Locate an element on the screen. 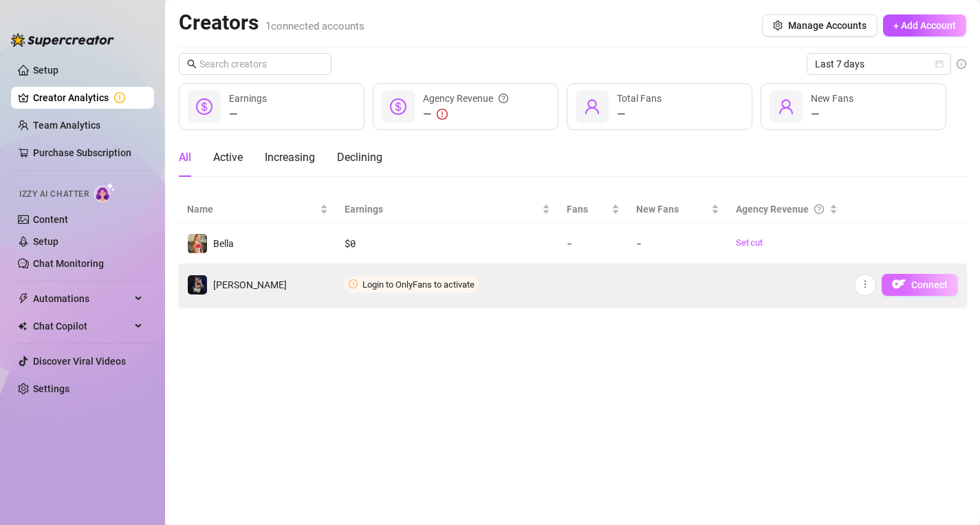  a: Team Analytics is located at coordinates (66, 125).